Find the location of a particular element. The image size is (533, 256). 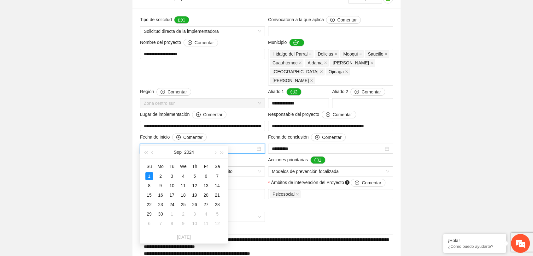

div: 6 is located at coordinates (206, 176).